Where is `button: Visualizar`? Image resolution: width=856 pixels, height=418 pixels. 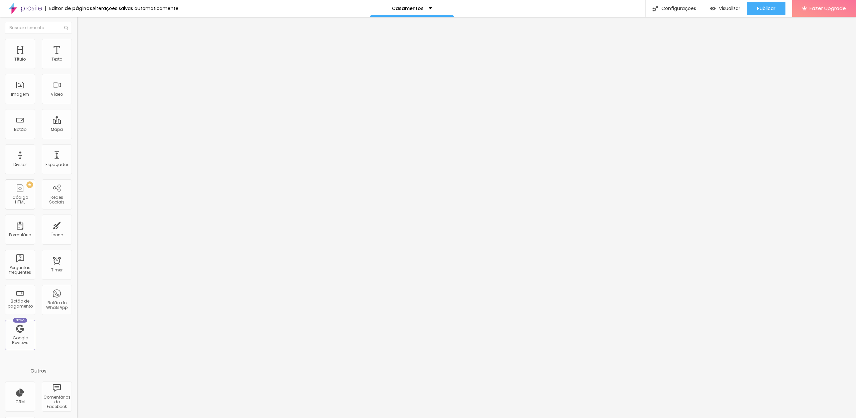
button: Visualizar is located at coordinates (725, 8).